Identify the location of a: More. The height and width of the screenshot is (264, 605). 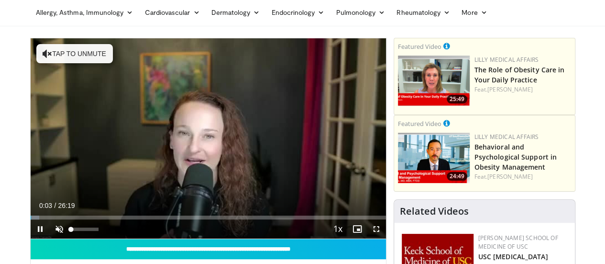
(474, 12).